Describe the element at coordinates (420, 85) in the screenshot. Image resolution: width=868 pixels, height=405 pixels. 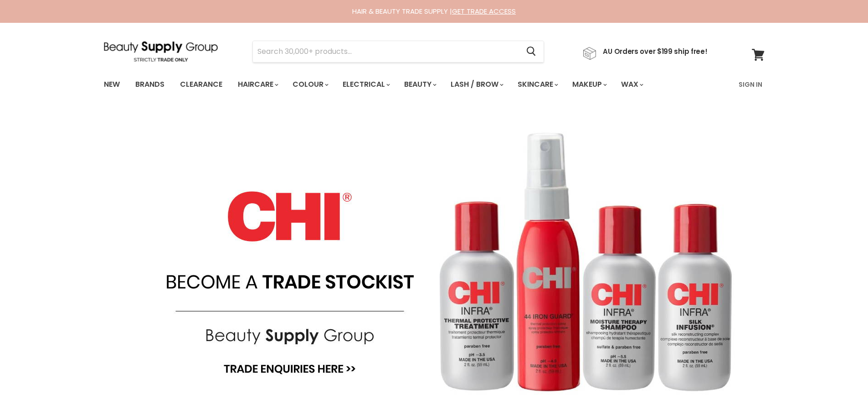
I see `a: Beauty` at that location.